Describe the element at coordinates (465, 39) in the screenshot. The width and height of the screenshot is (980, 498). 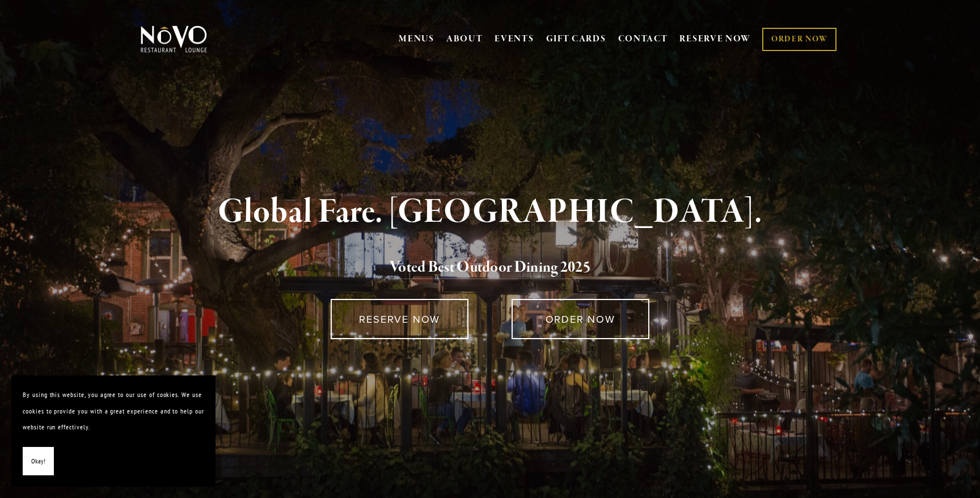
I see `a: ABOUT` at that location.